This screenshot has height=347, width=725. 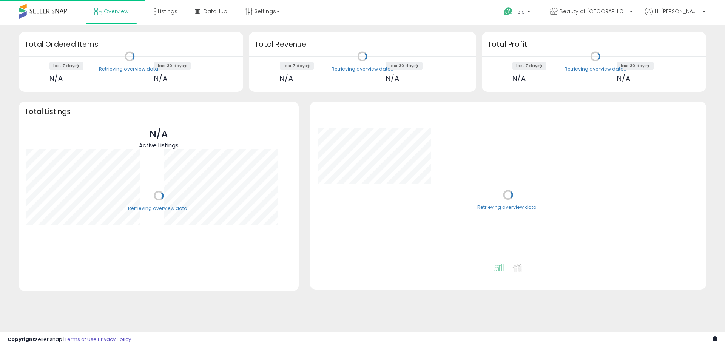 What do you see at coordinates (519, 12) in the screenshot?
I see `span: Help` at bounding box center [519, 12].